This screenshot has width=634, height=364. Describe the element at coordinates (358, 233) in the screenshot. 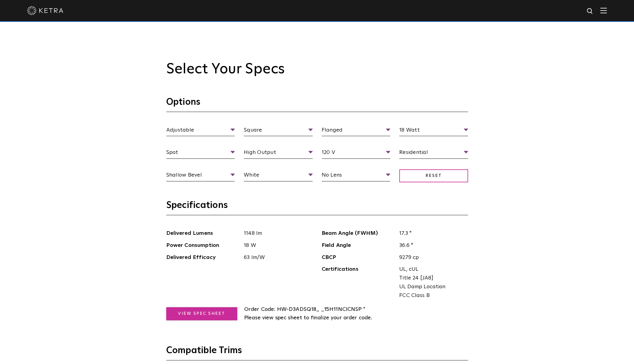

I see `span: Beam Angle (FWHM)` at that location.